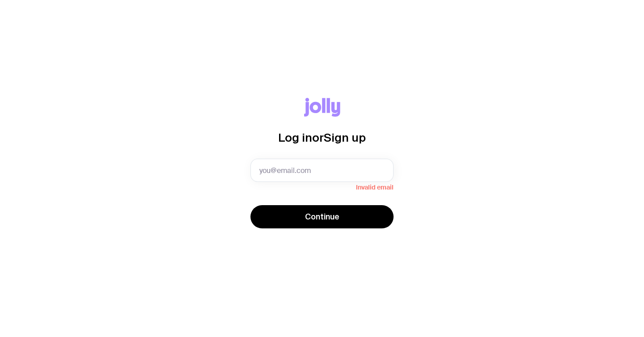  I want to click on span: or, so click(318, 137).